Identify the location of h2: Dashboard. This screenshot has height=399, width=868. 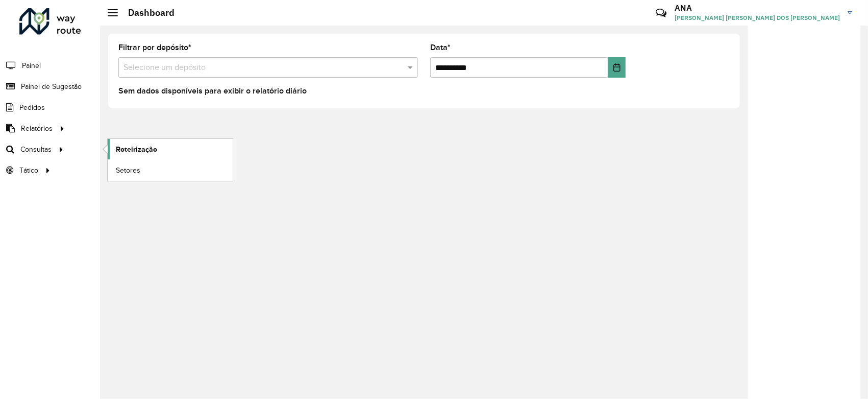
(146, 12).